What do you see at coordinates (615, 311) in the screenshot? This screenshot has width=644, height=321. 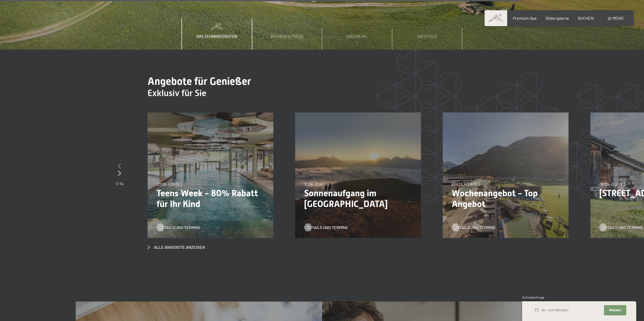 I see `button: Weiter` at bounding box center [615, 311].